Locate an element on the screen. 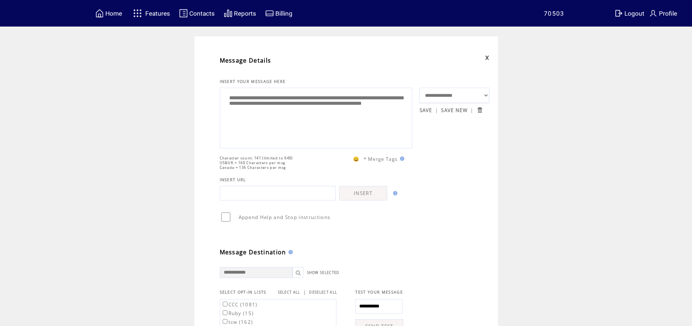  a: Logout is located at coordinates (630, 13).